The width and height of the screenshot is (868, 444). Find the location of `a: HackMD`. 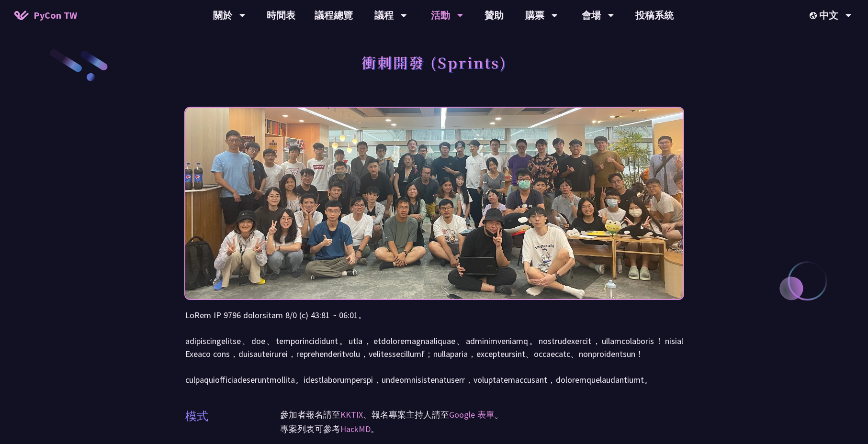

a: HackMD is located at coordinates (355, 429).